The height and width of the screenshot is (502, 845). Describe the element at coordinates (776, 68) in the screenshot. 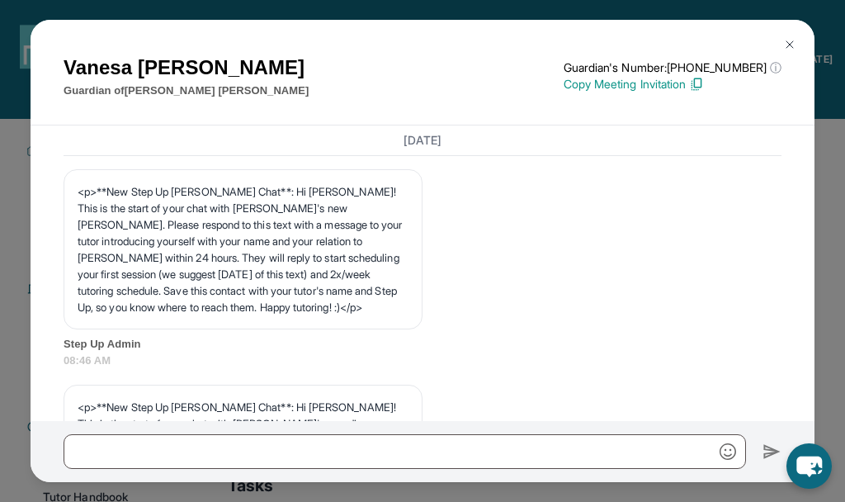

I see `span: ⓘ` at that location.